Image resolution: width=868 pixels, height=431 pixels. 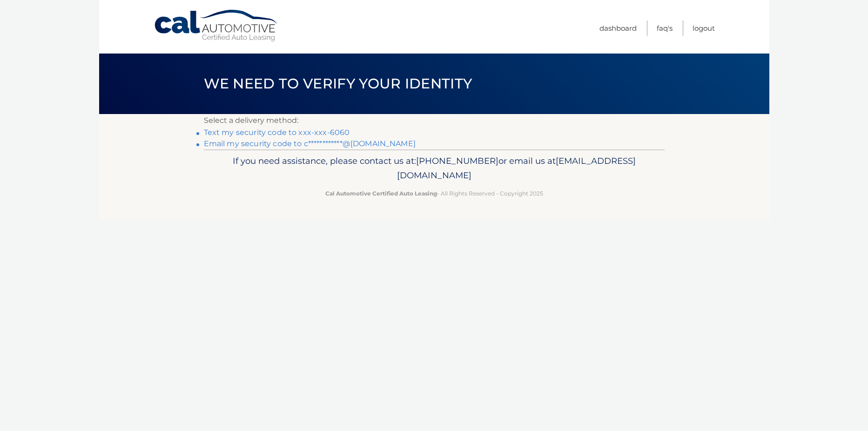 I want to click on a: Cal Automotive, so click(x=217, y=26).